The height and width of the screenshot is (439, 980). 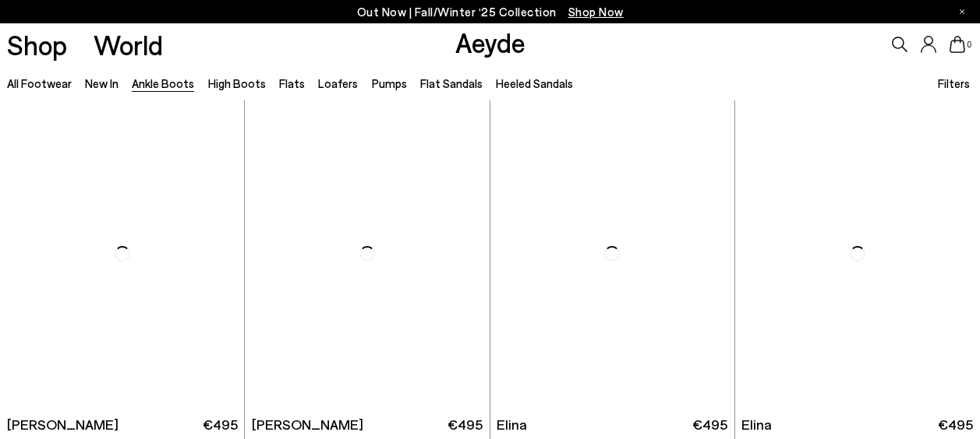 What do you see at coordinates (366, 254) in the screenshot?
I see `img: Gwen Lace-Up Boots` at bounding box center [366, 254].